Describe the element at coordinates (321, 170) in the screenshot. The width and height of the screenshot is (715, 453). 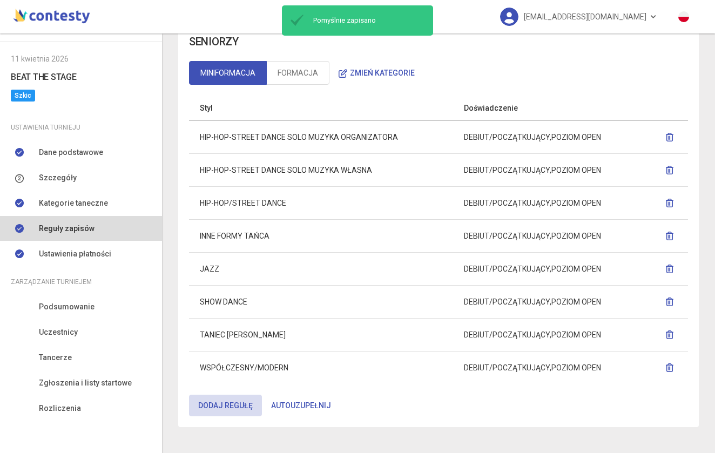
I see `td: HIP-HOP-STREET DANCE SOLO MUZYKA WŁASNA` at that location.